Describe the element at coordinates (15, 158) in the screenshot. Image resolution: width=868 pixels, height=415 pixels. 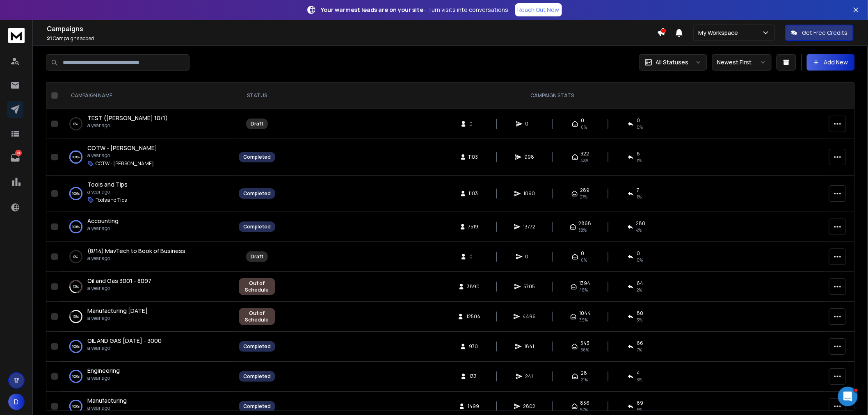
I see `a: 70` at that location.